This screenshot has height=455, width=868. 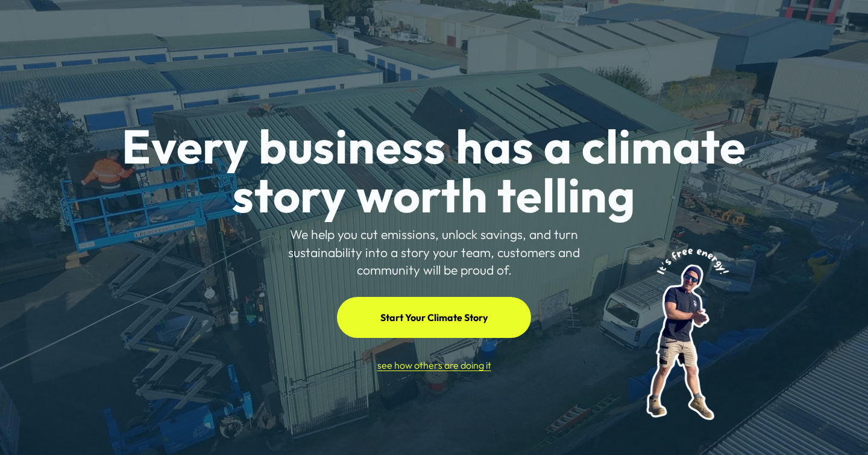 I want to click on h1: Every business has a climate story worth telling, so click(x=434, y=170).